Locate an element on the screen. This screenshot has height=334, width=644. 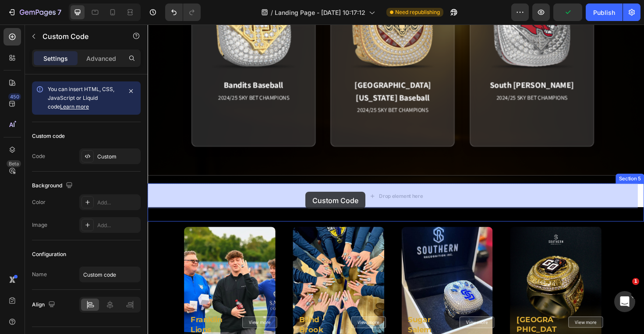
div: Image is located at coordinates (40, 225).